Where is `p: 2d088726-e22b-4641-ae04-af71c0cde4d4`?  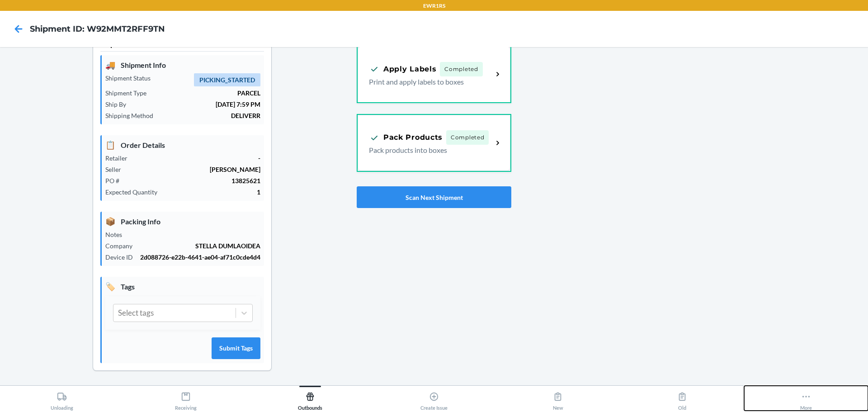
p: 2d088726-e22b-4641-ae04-af71c0cde4d4 is located at coordinates (200, 257).